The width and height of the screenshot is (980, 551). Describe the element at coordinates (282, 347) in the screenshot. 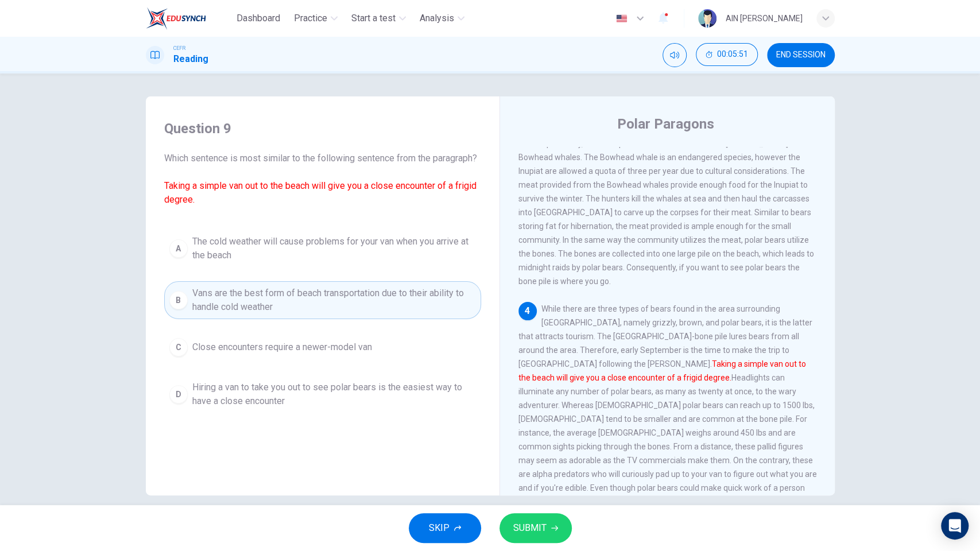

I see `span: Close encounters require a newer-model van` at that location.